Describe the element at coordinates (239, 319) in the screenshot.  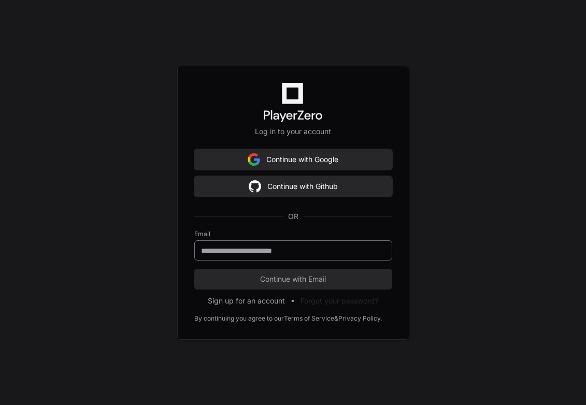
I see `div: By continuing you agree to our` at that location.